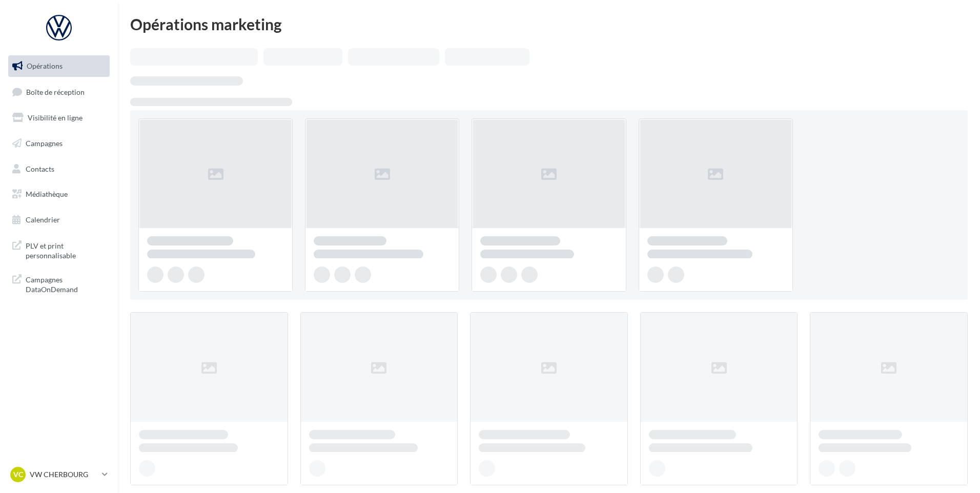 This screenshot has width=980, height=493. Describe the element at coordinates (59, 283) in the screenshot. I see `a: Campagnes DataOnDemand` at that location.